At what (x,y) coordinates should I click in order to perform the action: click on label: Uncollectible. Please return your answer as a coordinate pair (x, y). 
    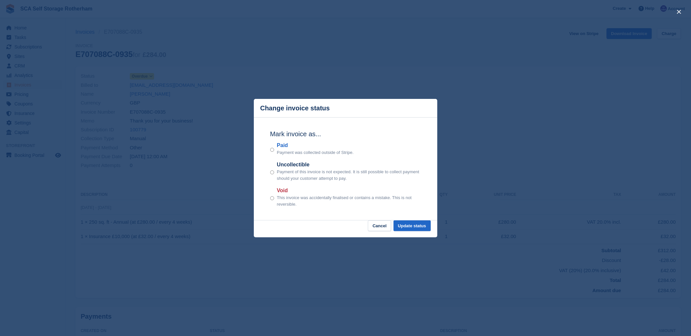
    Looking at the image, I should click on (348, 165).